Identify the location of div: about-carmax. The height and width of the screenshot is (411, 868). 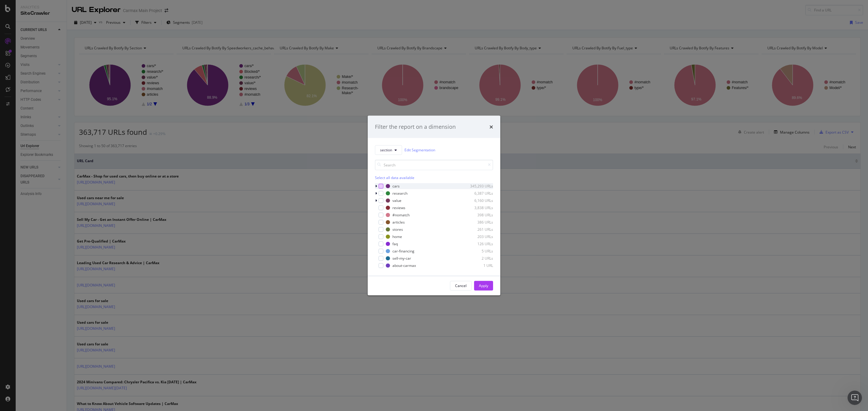
(404, 266).